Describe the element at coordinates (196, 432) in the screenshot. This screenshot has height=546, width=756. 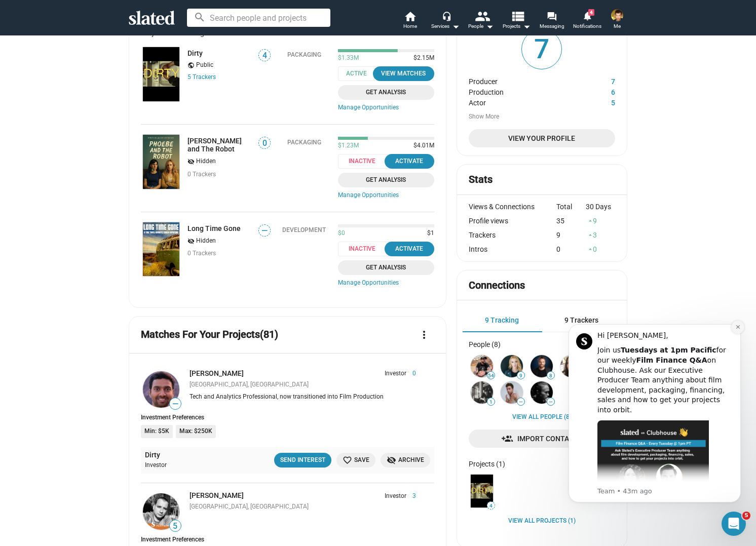
I see `li: Max: $250K` at that location.